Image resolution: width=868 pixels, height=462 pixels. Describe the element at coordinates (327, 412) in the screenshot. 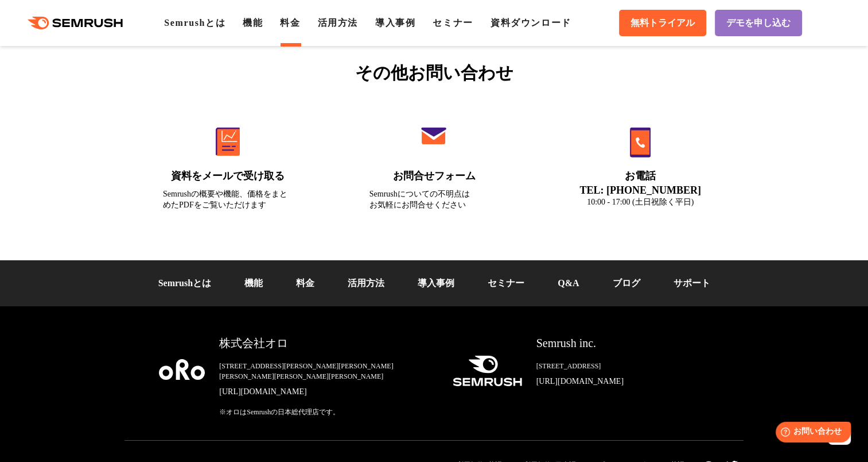

I see `div: ※オロはSemrushの日本総代理店です。` at that location.